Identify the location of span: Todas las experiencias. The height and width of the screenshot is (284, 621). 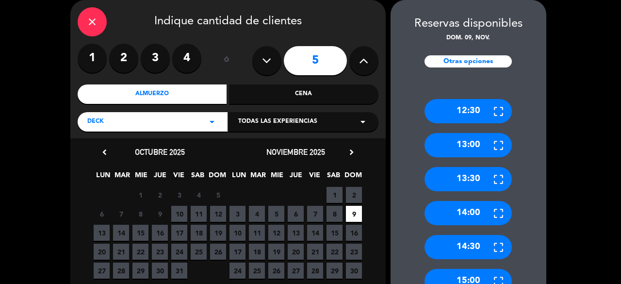
(277, 122).